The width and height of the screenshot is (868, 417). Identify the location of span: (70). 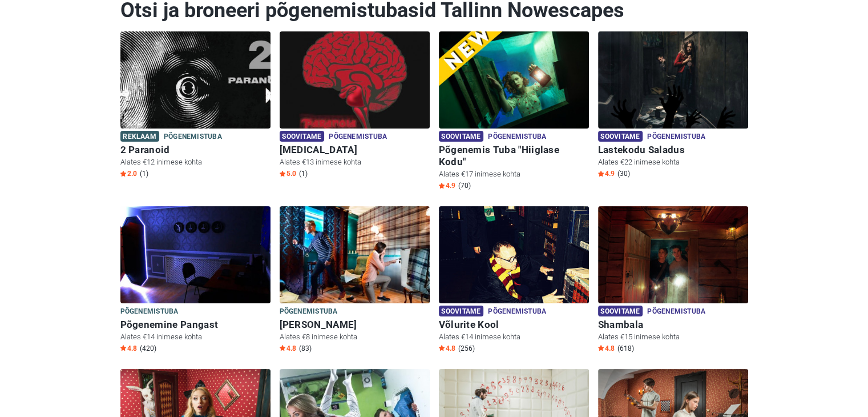
(464, 186).